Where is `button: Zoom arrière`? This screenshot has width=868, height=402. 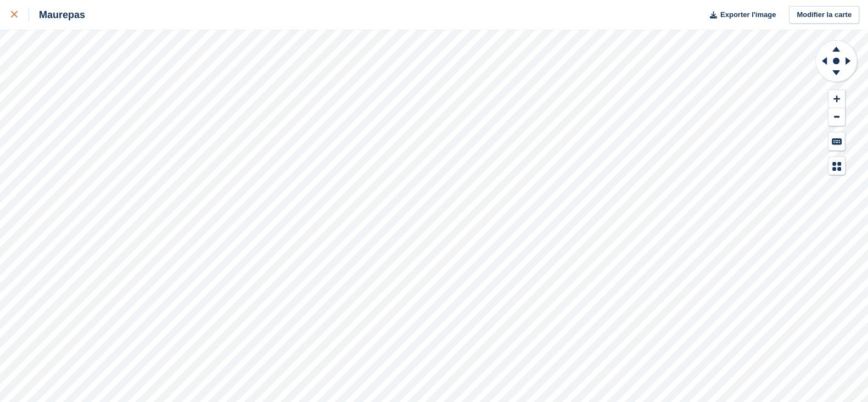 button: Zoom arrière is located at coordinates (837, 117).